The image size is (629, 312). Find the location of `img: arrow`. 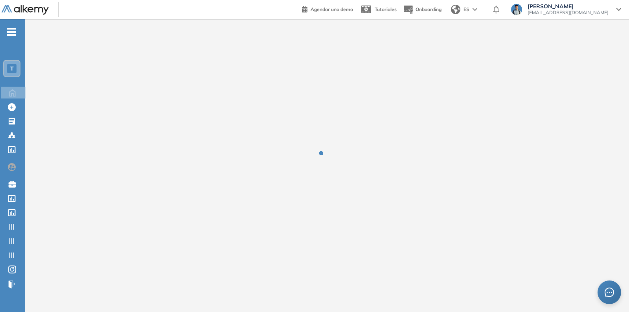

img: arrow is located at coordinates (475, 9).